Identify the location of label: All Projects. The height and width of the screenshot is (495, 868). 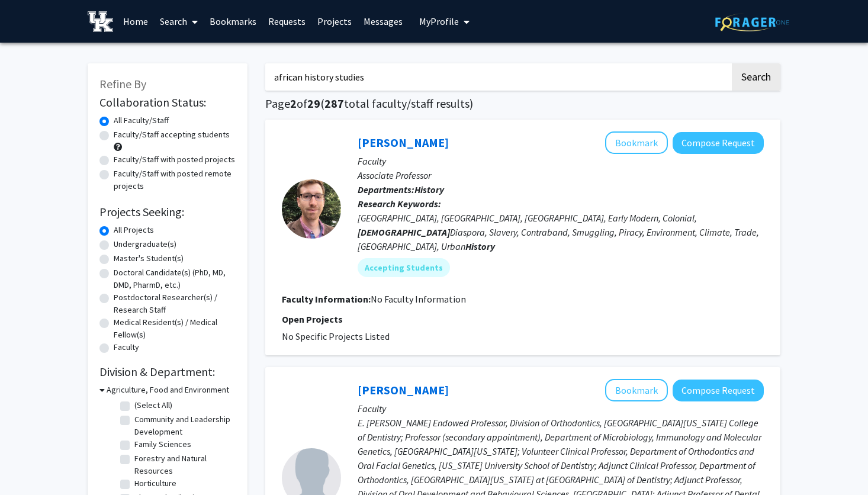
(133, 230).